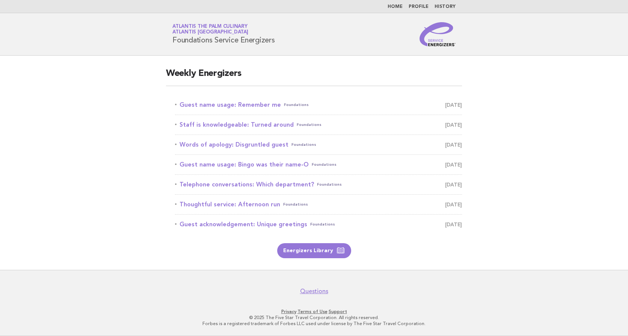  I want to click on p: Forbes is a registered trademark of Forbes LLC used under license by The Five Star Travel Corpora..., so click(314, 323).